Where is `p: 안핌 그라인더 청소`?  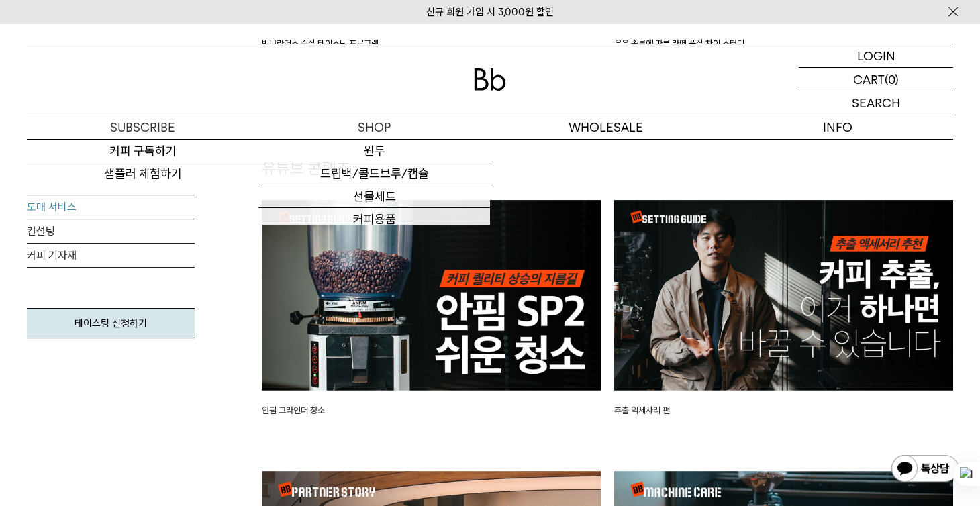
p: 안핌 그라인더 청소 is located at coordinates (431, 411).